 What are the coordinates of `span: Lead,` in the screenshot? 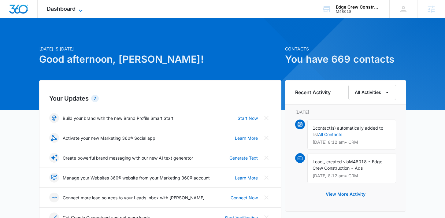 It's located at (318, 161).